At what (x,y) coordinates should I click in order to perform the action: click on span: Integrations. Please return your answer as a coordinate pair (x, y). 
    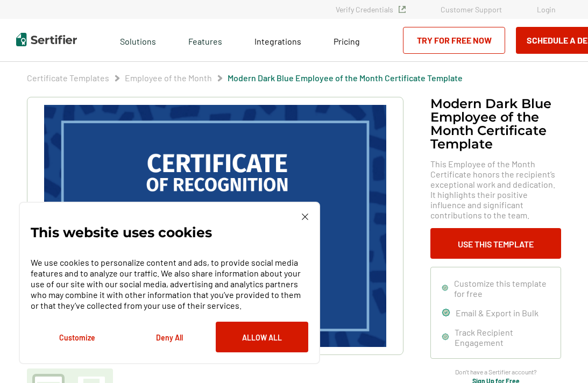
    Looking at the image, I should click on (278, 41).